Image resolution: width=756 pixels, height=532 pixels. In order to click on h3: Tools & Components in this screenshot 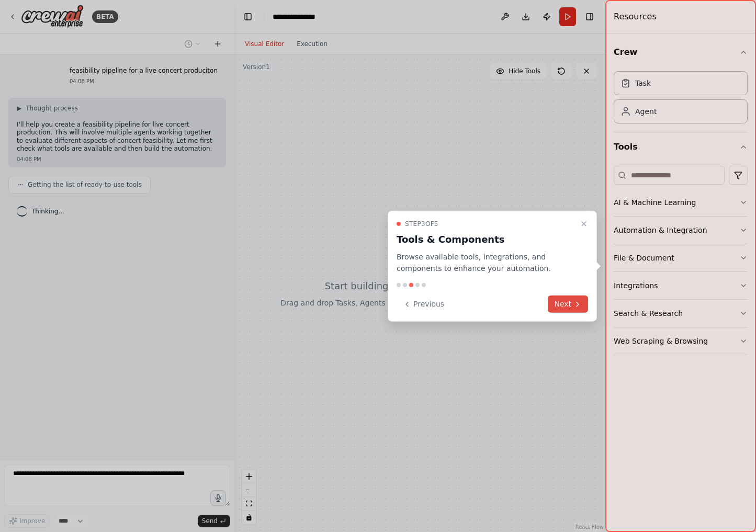, I will do `click(486, 239)`.